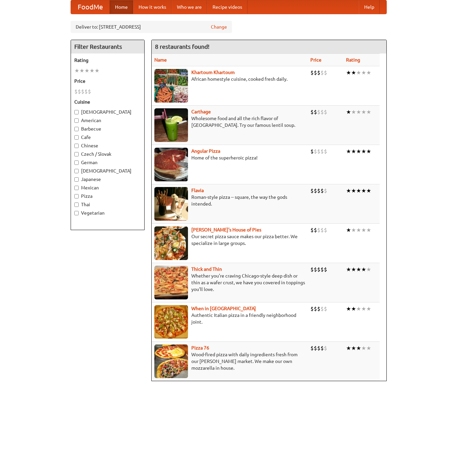 The image size is (457, 476). Describe the element at coordinates (122, 7) in the screenshot. I see `a: Home` at that location.